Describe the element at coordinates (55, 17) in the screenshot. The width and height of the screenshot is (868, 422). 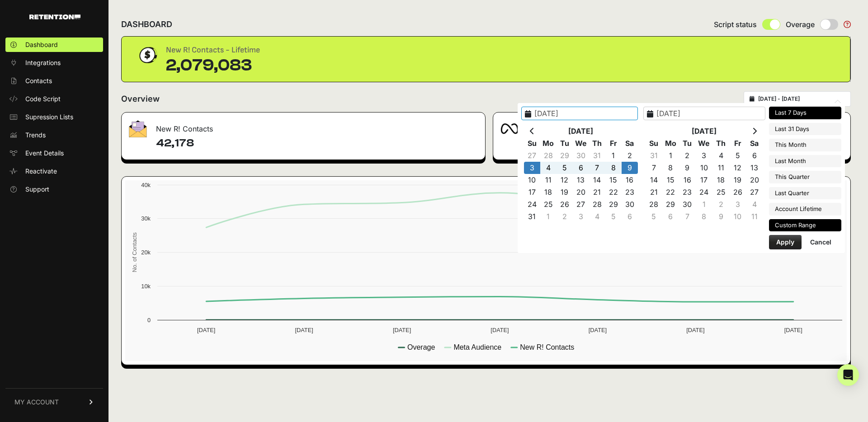
I see `img: Retention.com` at that location.